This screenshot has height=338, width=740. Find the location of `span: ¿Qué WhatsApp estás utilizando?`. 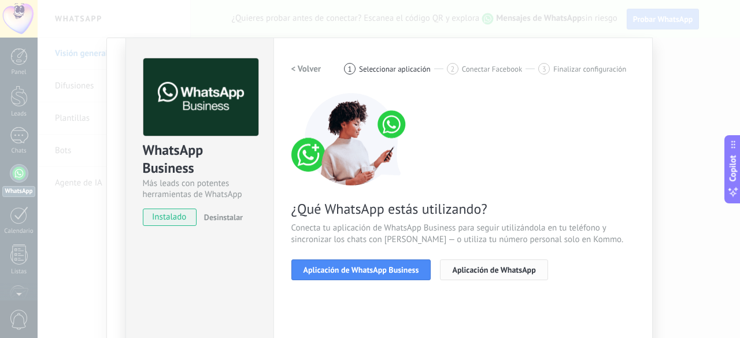

span: ¿Qué WhatsApp estás utilizando? is located at coordinates (463, 209).